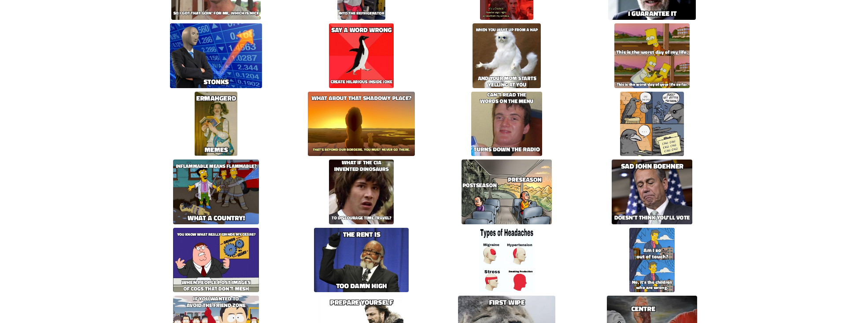 This screenshot has width=868, height=323. I want to click on img: stonks.jpg, so click(216, 55).